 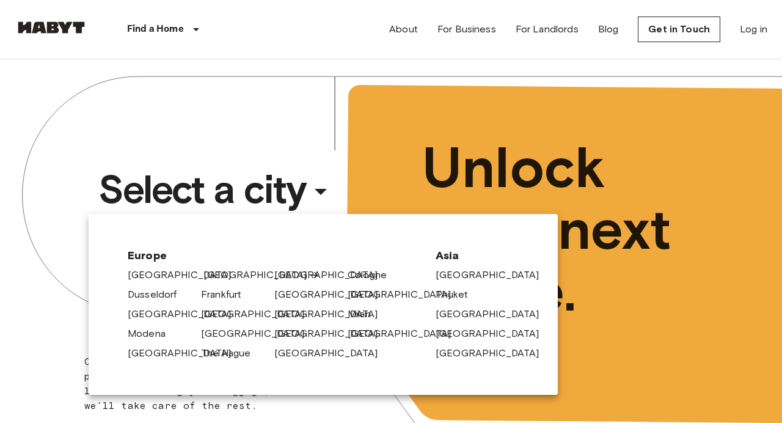 What do you see at coordinates (227, 294) in the screenshot?
I see `a: Frankfurt` at bounding box center [227, 294].